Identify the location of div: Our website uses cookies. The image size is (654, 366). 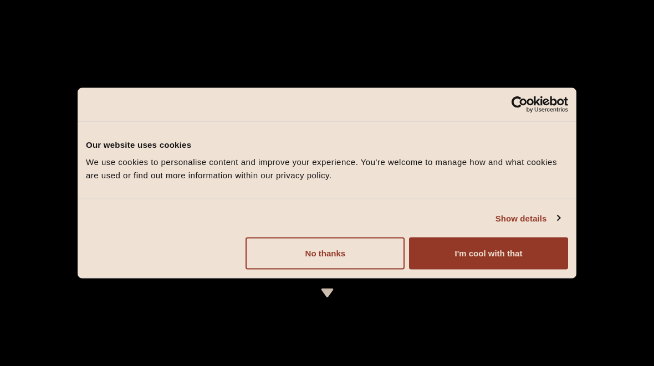
(327, 145).